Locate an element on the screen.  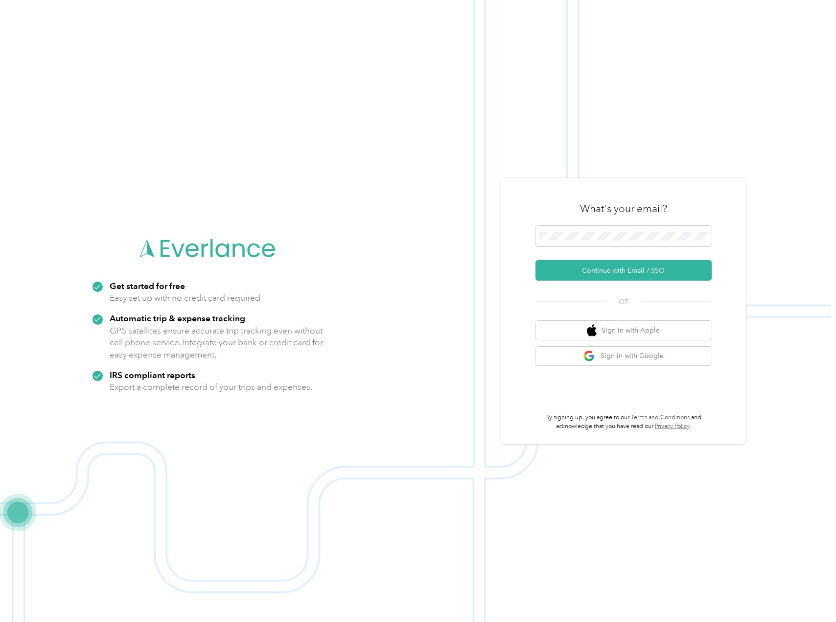
h3: What's your email? is located at coordinates (624, 209).